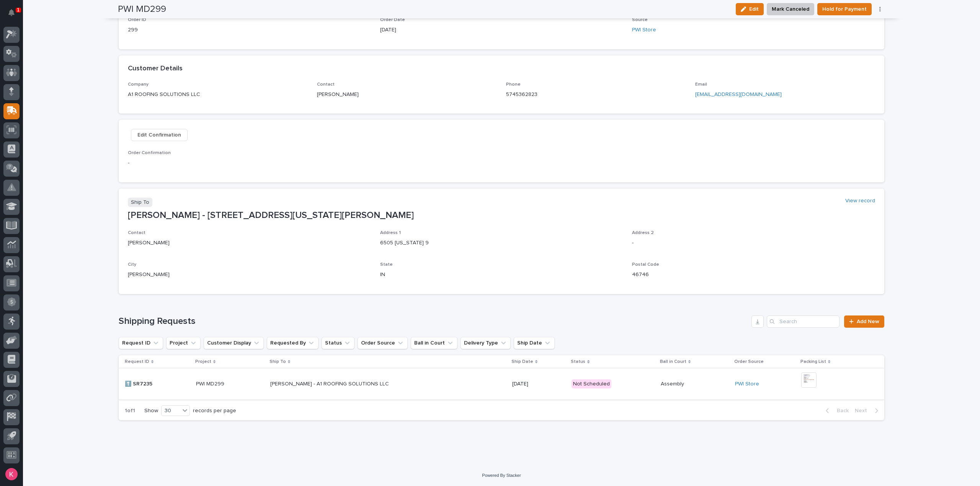 The image size is (980, 486). I want to click on span: Company, so click(138, 84).